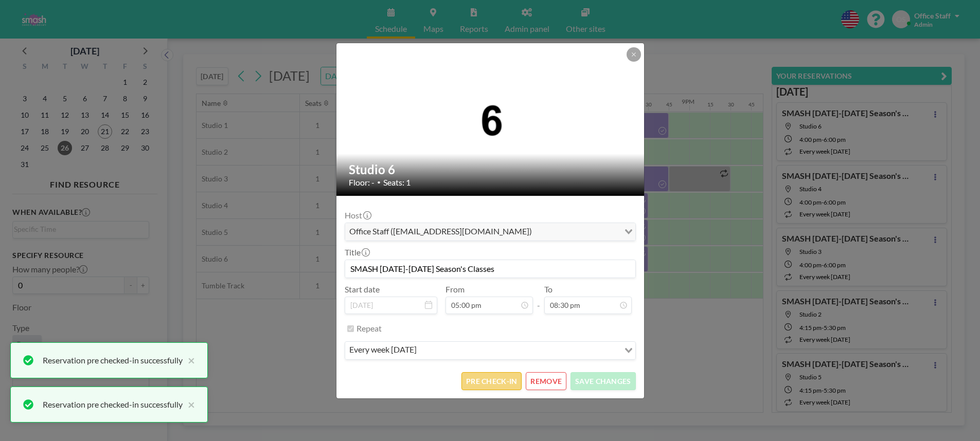 The image size is (980, 441). What do you see at coordinates (491, 170) in the screenshot?
I see `h2: Studio 6` at bounding box center [491, 170].